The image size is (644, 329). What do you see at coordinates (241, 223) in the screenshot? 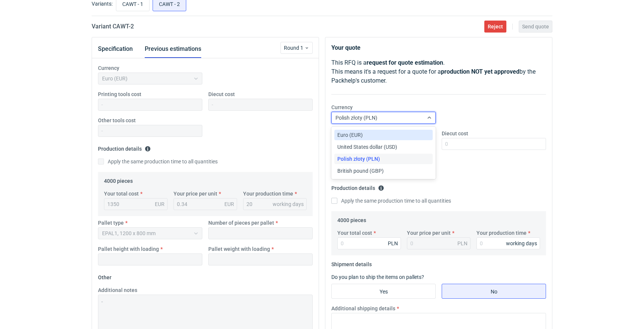
I see `label: Number of pieces per pallet` at bounding box center [241, 223].